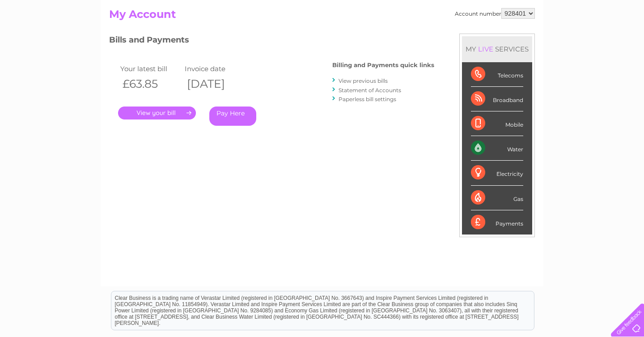 This screenshot has height=337, width=644. I want to click on div: Gas, so click(497, 198).